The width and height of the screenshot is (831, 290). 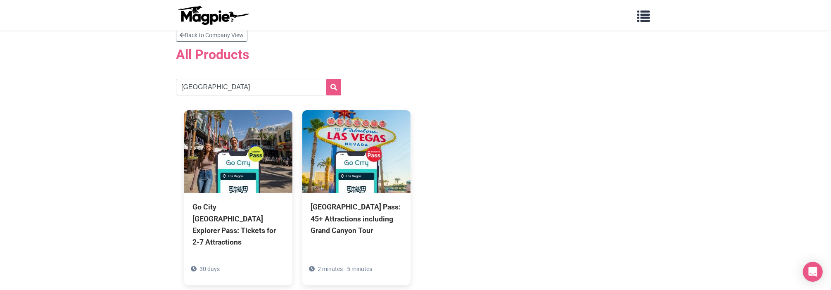 I want to click on input: Search products..., so click(x=259, y=87).